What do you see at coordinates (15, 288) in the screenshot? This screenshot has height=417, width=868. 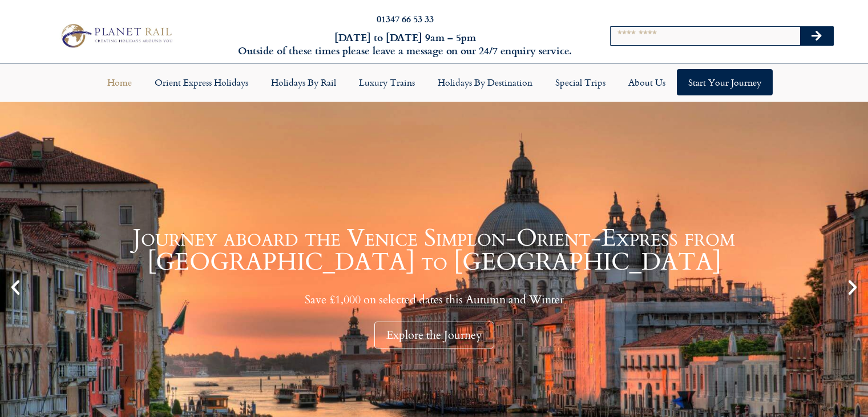 I see `div: Previous slide` at bounding box center [15, 288].